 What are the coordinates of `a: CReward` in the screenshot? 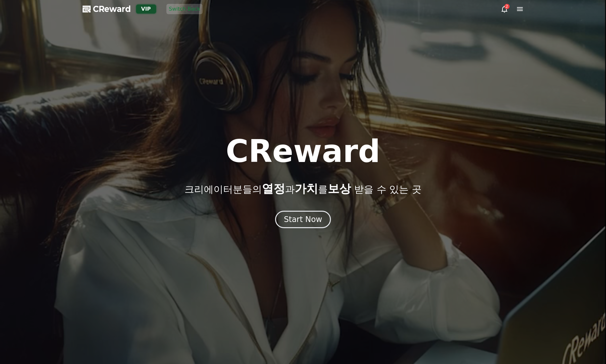 It's located at (107, 9).